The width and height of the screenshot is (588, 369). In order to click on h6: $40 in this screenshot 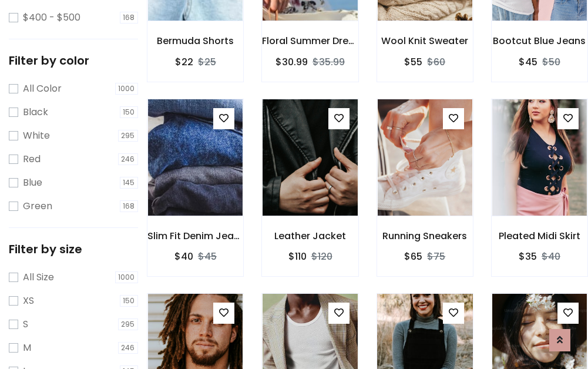, I will do `click(184, 256)`.